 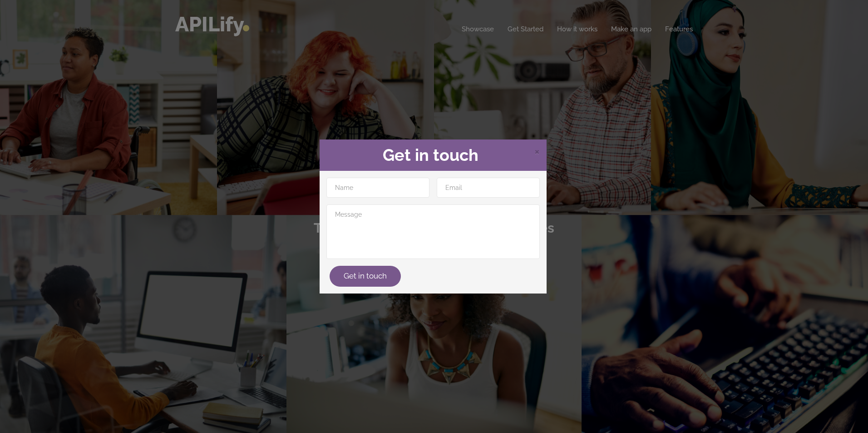 I want to click on span: Close, so click(x=537, y=150).